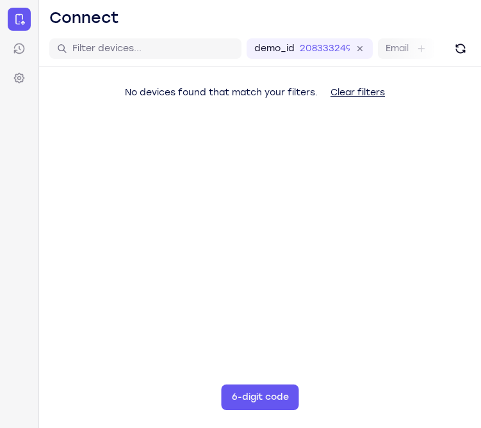  What do you see at coordinates (153, 49) in the screenshot?
I see `input: Filter devices...` at bounding box center [153, 49].